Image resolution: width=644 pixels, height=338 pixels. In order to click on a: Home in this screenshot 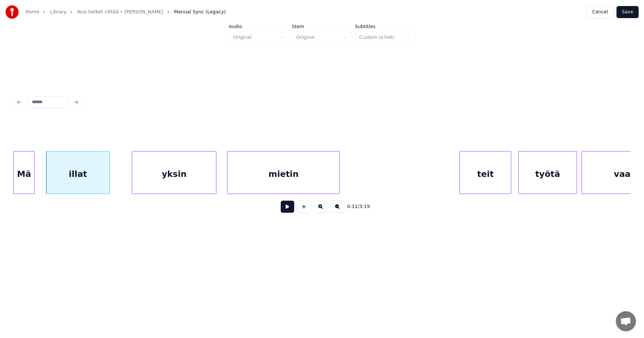, I will do `click(32, 12)`.